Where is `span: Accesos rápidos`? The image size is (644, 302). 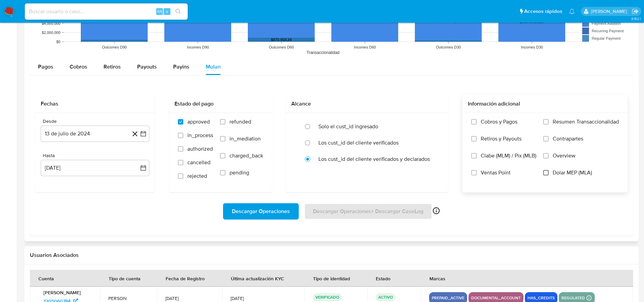 span: Accesos rápidos is located at coordinates (543, 11).